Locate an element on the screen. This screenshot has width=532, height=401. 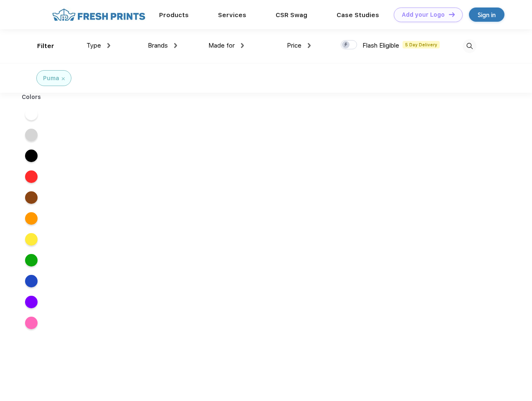
span: 5 Day Delivery is located at coordinates (421, 45).